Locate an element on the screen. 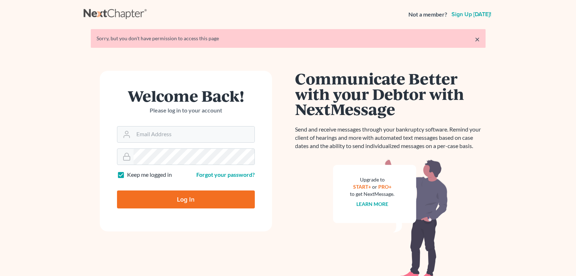  a: START+ is located at coordinates (362, 186).